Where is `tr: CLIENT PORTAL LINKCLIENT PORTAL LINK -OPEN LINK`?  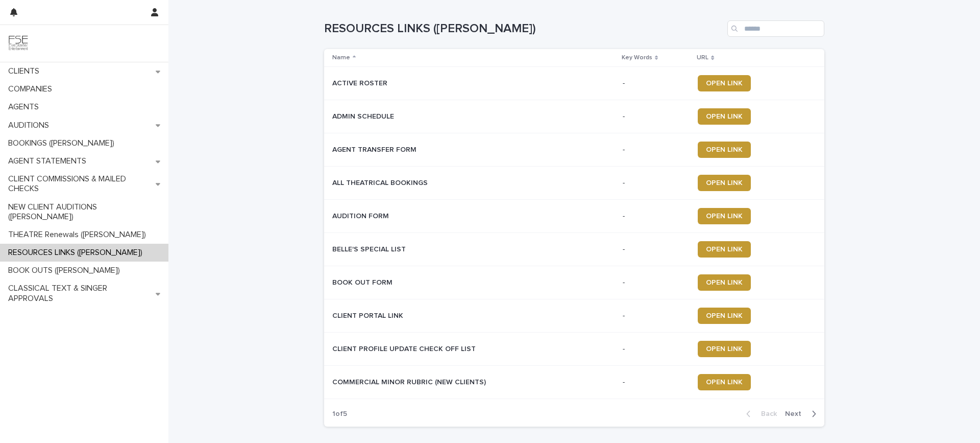 tr: CLIENT PORTAL LINKCLIENT PORTAL LINK -OPEN LINK is located at coordinates (574, 316).